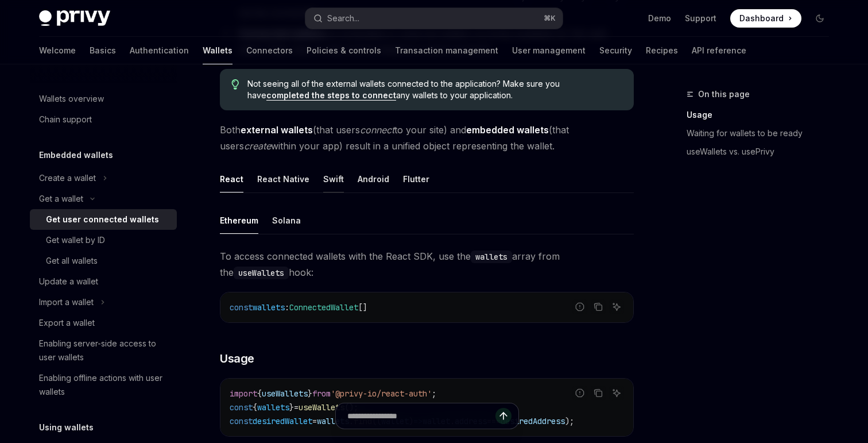 Image resolution: width=868 pixels, height=443 pixels. I want to click on a: Dashboard, so click(766, 19).